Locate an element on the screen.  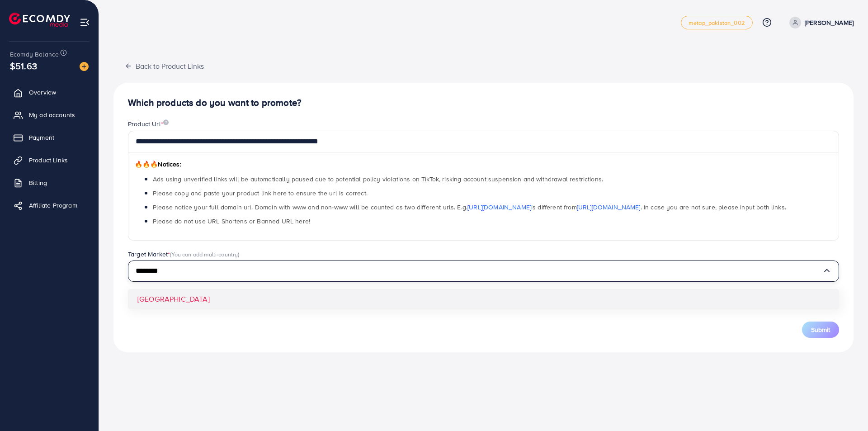
span: Please do not use URL Shortens or Banned URL here! is located at coordinates (232, 221).